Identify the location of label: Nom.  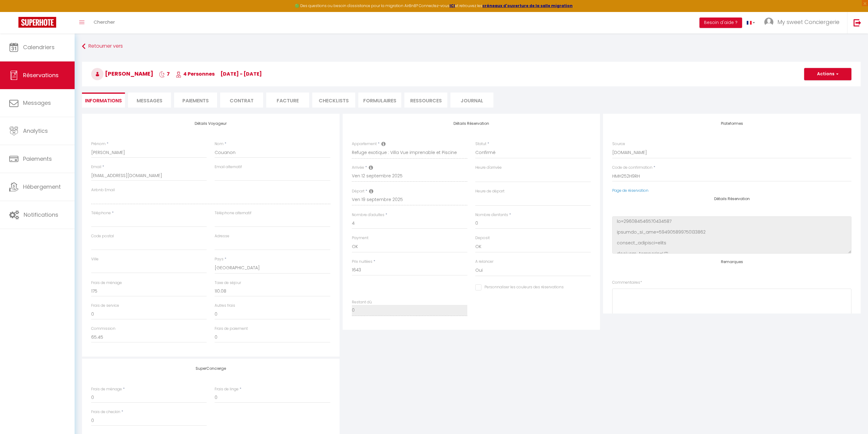
(219, 144).